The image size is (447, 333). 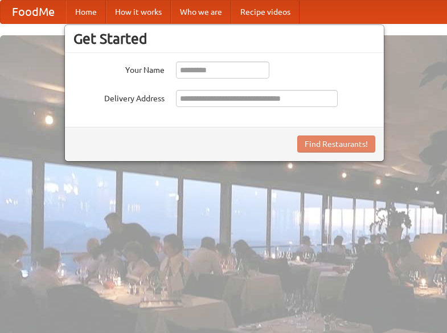 What do you see at coordinates (33, 12) in the screenshot?
I see `a: FoodMe` at bounding box center [33, 12].